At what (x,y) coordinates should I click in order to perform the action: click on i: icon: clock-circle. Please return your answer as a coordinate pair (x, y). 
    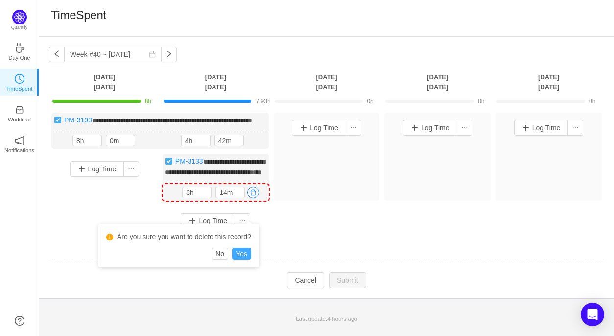
    Looking at the image, I should click on (20, 79).